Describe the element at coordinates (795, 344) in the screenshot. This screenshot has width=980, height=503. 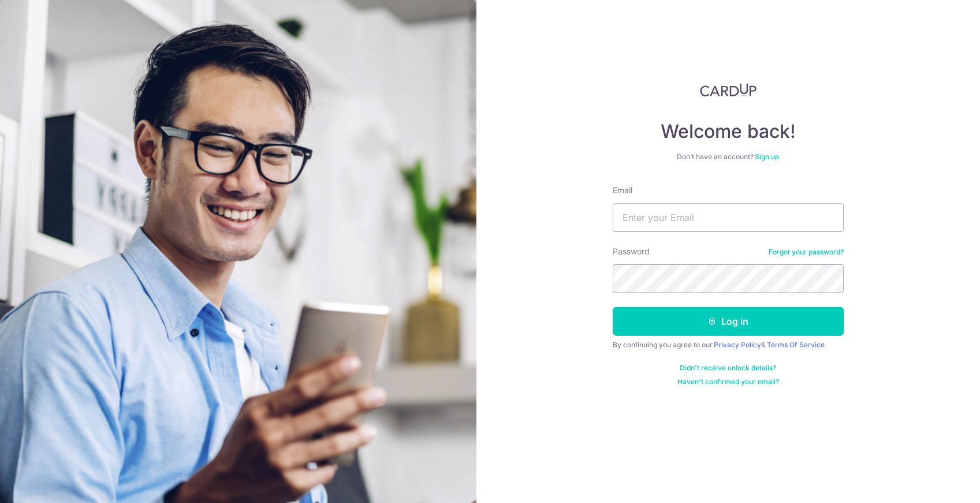
I see `a: Terms Of Service` at that location.